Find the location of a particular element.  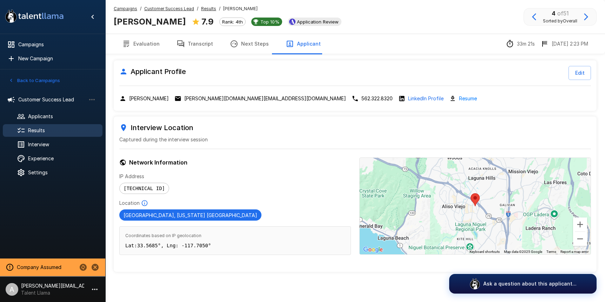

span: of 51 is located at coordinates (563, 13).